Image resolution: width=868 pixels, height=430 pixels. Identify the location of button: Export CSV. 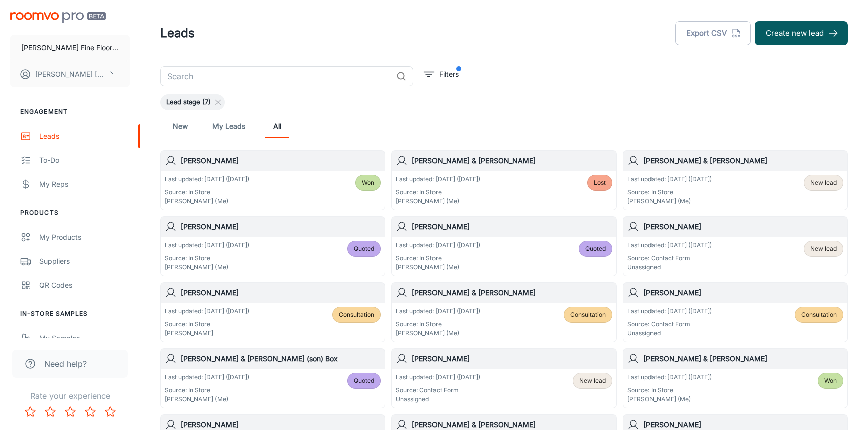
(713, 33).